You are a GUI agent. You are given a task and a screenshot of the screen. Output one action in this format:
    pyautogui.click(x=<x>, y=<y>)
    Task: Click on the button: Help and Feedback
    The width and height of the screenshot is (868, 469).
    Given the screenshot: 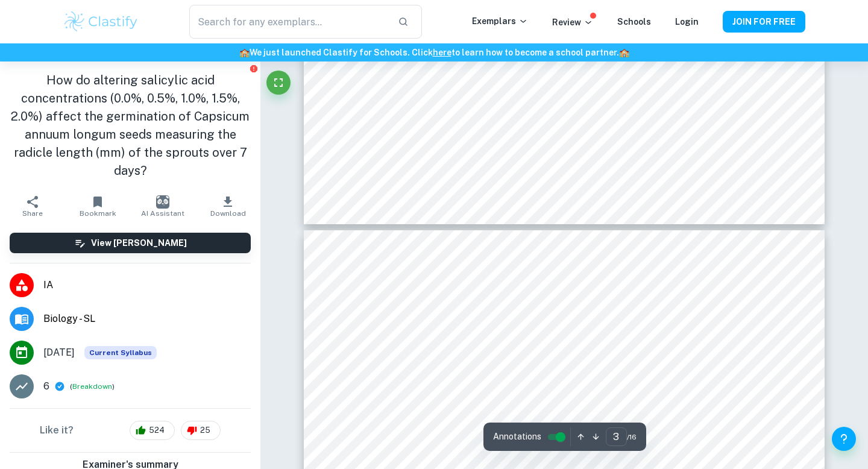 What is the action you would take?
    pyautogui.click(x=844, y=439)
    